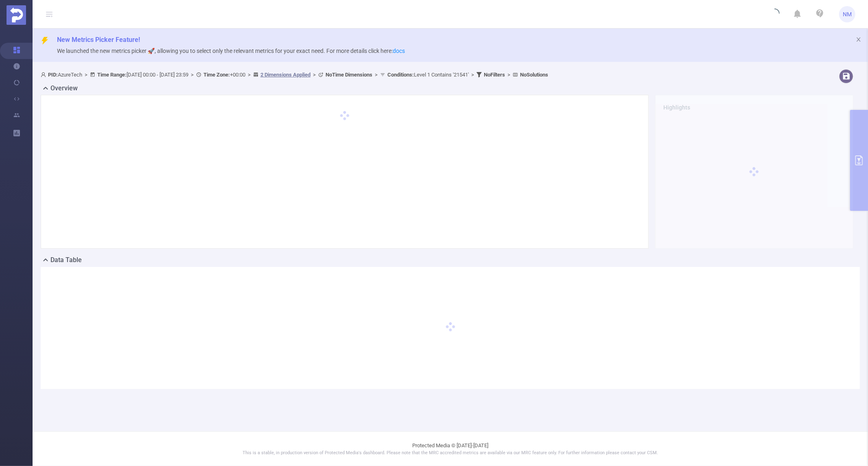 The width and height of the screenshot is (868, 466). I want to click on b: Time Zone:, so click(217, 74).